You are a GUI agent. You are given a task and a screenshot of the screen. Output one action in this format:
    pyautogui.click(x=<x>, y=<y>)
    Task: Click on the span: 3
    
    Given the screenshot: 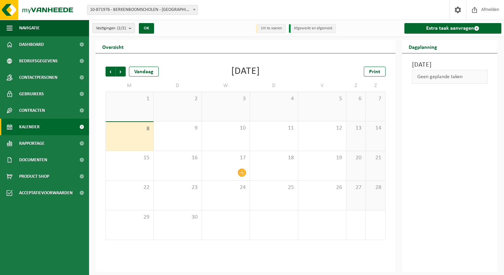 What is the action you would take?
    pyautogui.click(x=225, y=99)
    